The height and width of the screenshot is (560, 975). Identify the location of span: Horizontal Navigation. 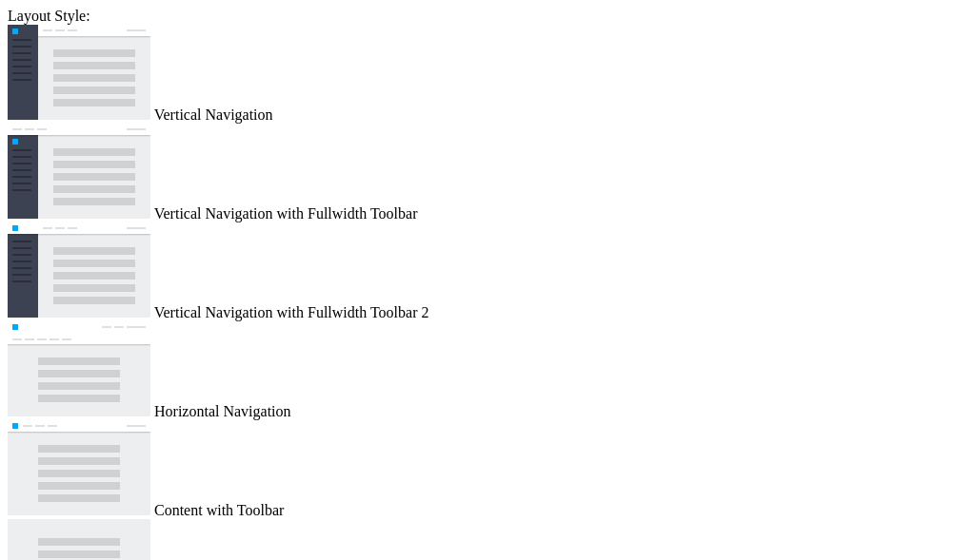
(222, 412).